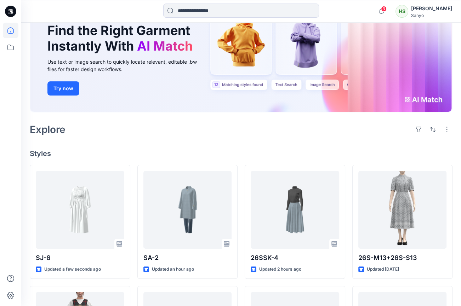 This screenshot has width=461, height=306. I want to click on a: 26SSK-4, so click(295, 210).